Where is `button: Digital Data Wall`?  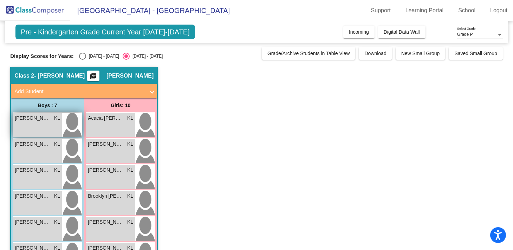 button: Digital Data Wall is located at coordinates (401, 32).